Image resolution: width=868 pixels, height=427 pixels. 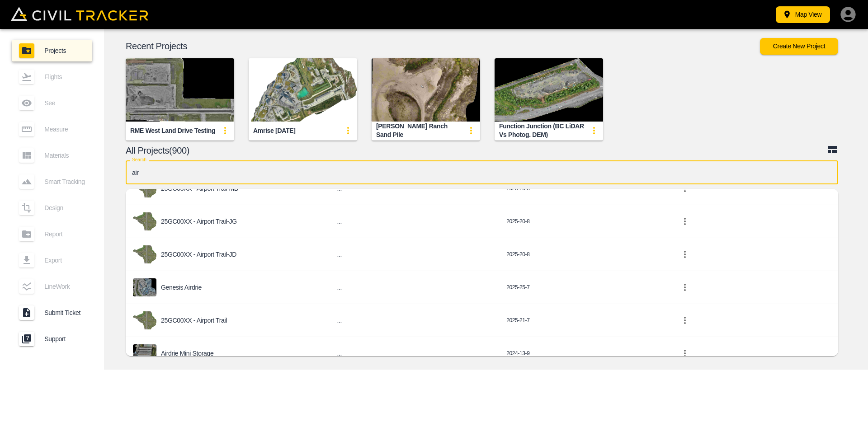 I want to click on td: 2025-25-7, so click(x=584, y=287).